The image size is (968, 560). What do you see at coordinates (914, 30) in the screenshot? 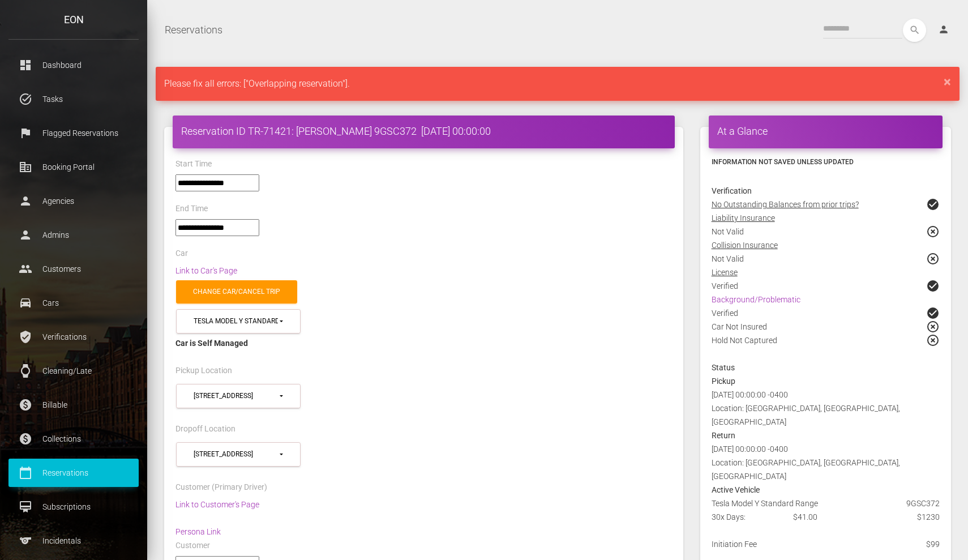
I see `button: search` at bounding box center [914, 30].